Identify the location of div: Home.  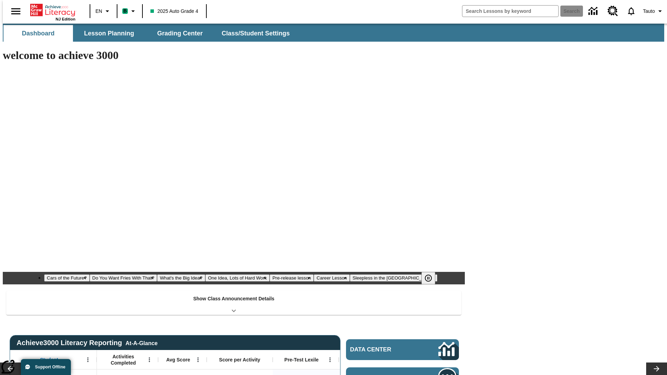
(53, 12).